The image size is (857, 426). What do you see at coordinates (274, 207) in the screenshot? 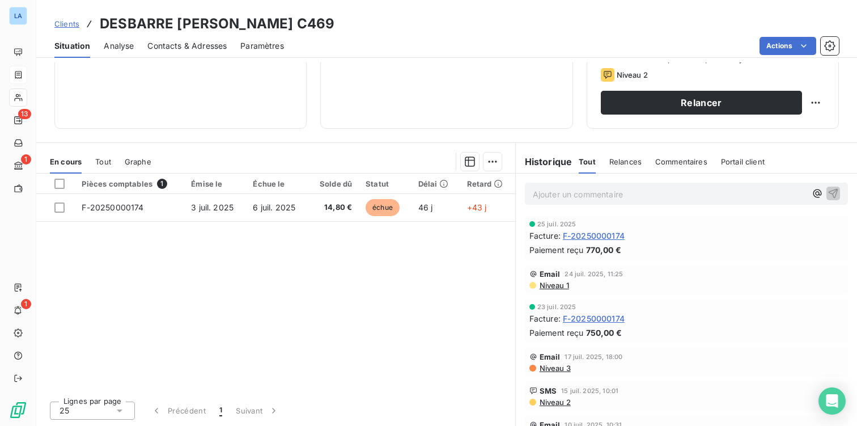
I see `span: 6 juil. 2025` at bounding box center [274, 207].